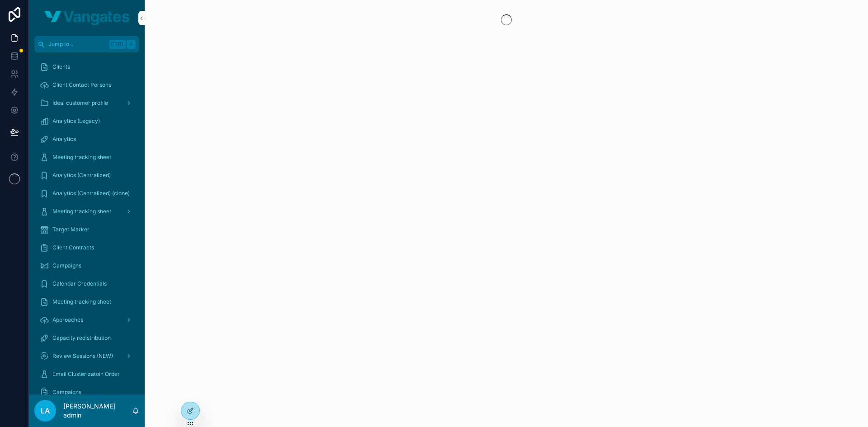 This screenshot has height=427, width=868. I want to click on a: Analytics (Centralized), so click(87, 176).